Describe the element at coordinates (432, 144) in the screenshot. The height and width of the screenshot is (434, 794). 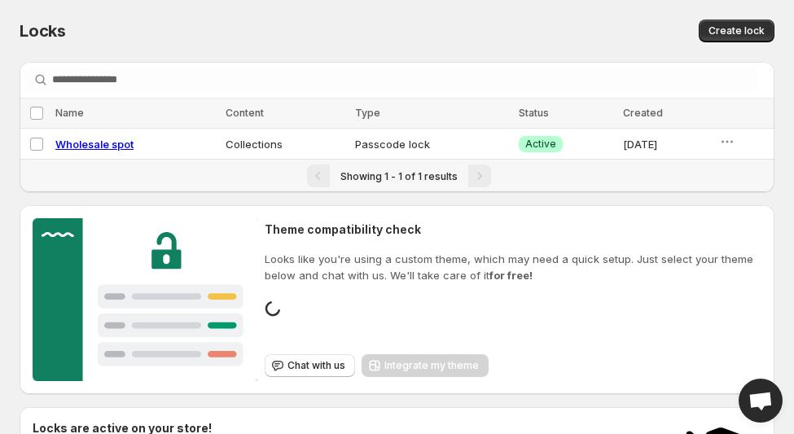
I see `td: Passcode lock` at that location.